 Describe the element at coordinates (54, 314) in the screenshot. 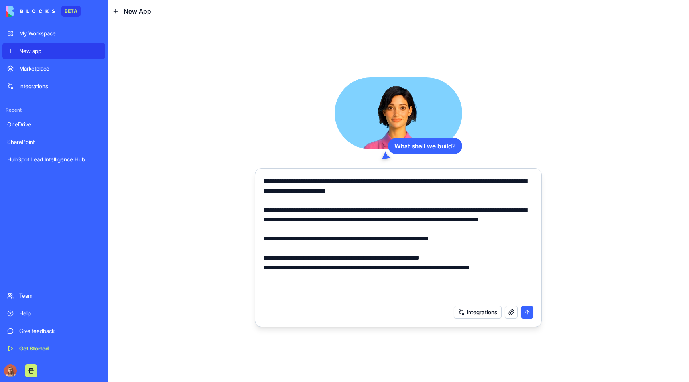

I see `a: Help` at that location.